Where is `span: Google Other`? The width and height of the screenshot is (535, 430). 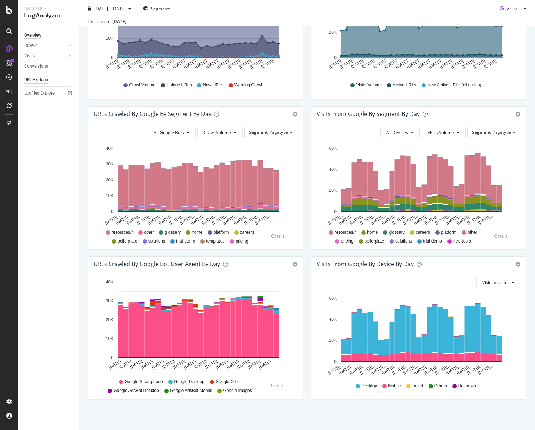
span: Google Other is located at coordinates (228, 381).